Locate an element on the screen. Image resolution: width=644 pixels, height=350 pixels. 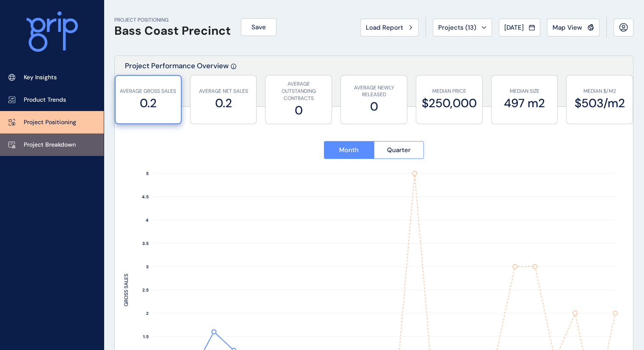
button: Month is located at coordinates (349, 150).